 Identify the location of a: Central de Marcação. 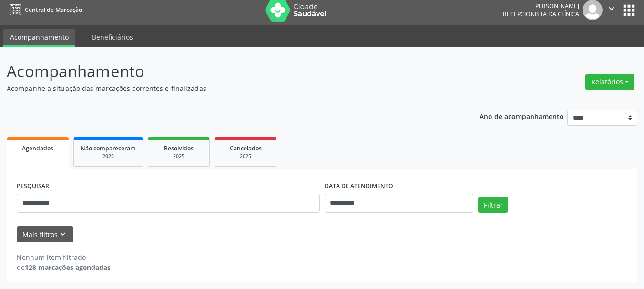
(44, 10).